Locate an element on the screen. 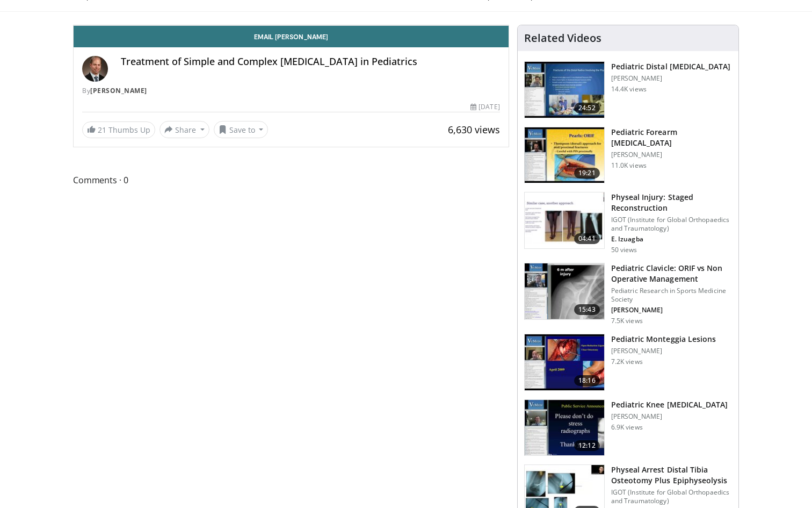  span: 12:12 is located at coordinates (587, 445).